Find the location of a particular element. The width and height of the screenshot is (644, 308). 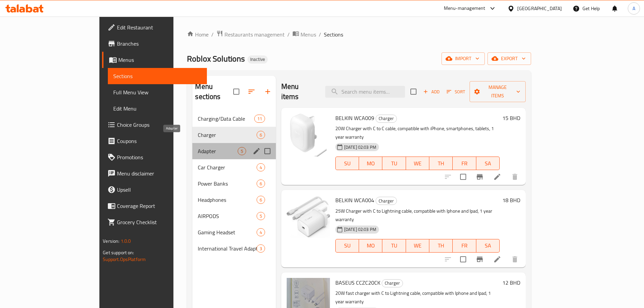

h6: 12 BHD is located at coordinates (511, 283).